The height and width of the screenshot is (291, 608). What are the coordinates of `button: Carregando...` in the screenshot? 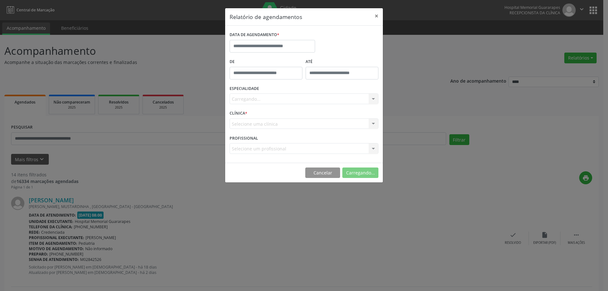 It's located at (360, 173).